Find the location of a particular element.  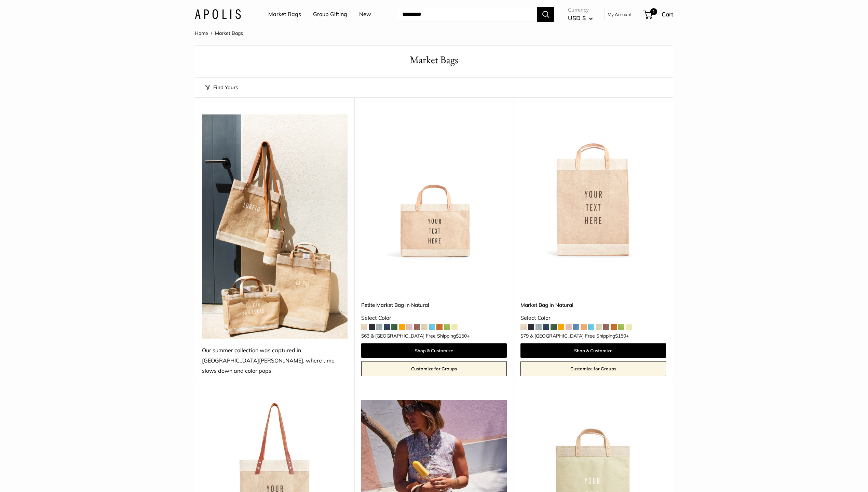

a: New is located at coordinates (365, 14).